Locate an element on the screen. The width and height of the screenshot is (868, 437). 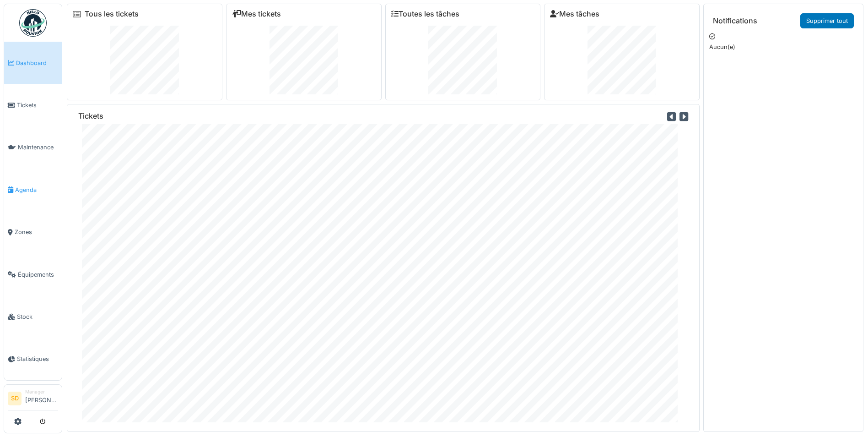
span: Zones is located at coordinates (36, 232).